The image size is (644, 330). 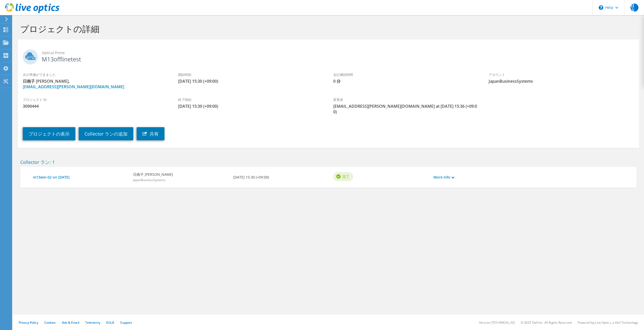 I want to click on span: 3090444, so click(x=96, y=106).